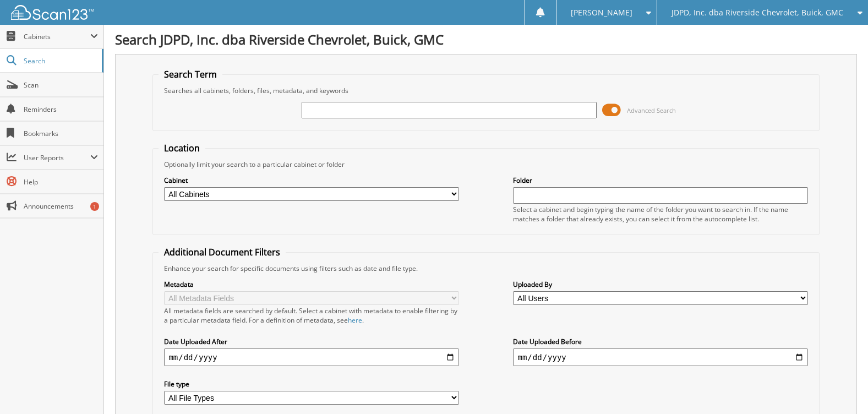 This screenshot has width=868, height=414. I want to click on span: Scan, so click(61, 85).